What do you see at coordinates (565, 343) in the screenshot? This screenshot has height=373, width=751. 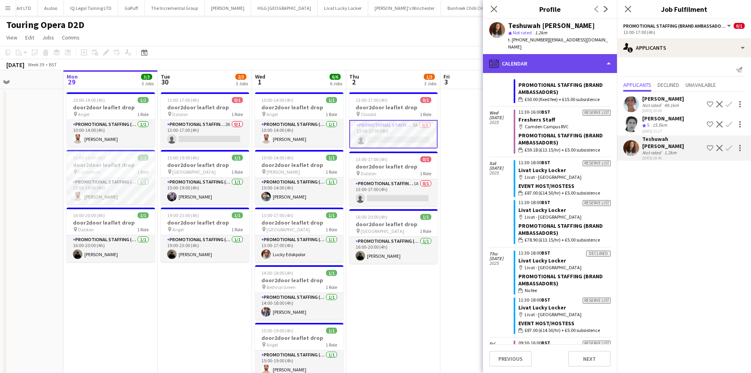 I see `div: 09:30-16:00` at bounding box center [565, 343].